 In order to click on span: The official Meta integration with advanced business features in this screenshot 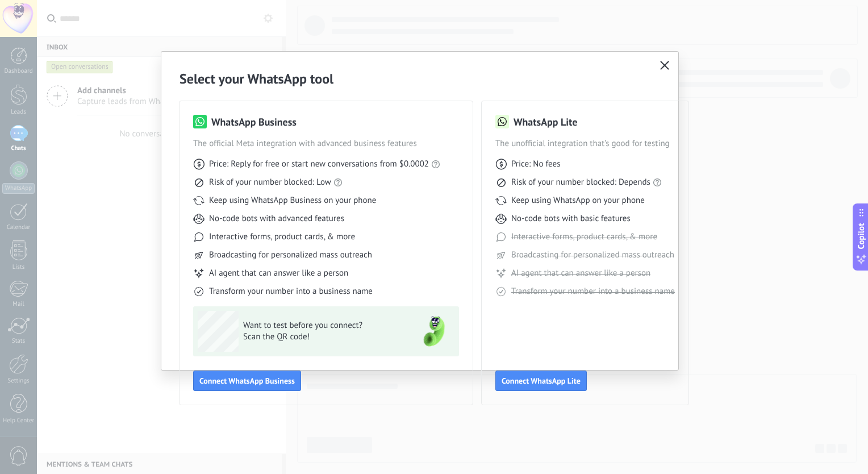, I will do `click(326, 144)`.